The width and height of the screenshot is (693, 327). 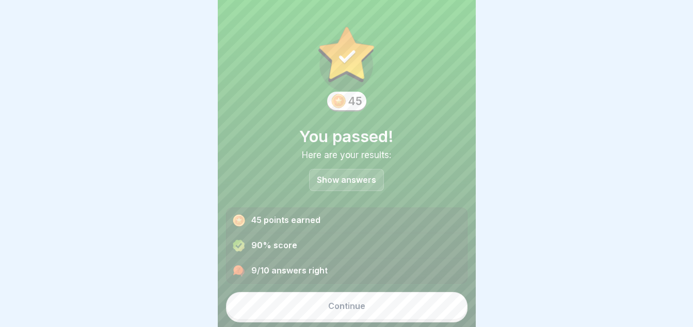 I want to click on p: Show answers, so click(x=346, y=180).